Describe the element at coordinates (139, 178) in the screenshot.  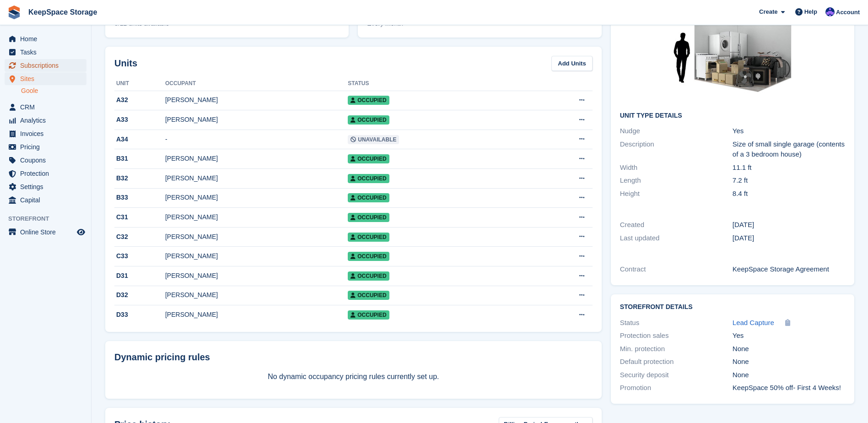
I see `div: B32` at that location.